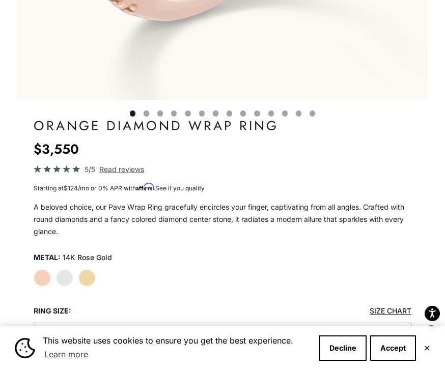 The height and width of the screenshot is (370, 445). I want to click on button: Decline, so click(343, 349).